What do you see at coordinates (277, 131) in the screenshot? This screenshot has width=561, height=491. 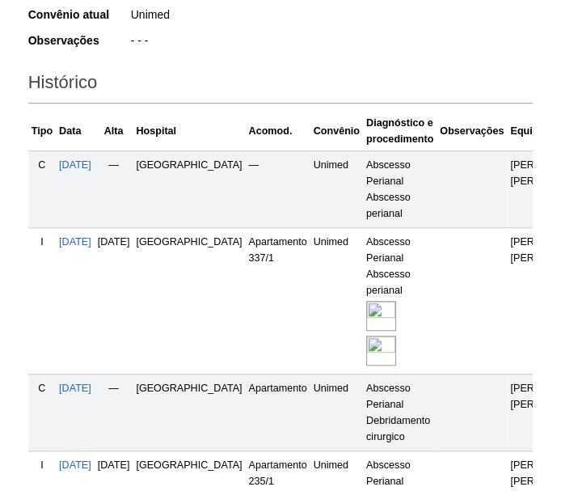 I see `th: Acomod.` at bounding box center [277, 131].